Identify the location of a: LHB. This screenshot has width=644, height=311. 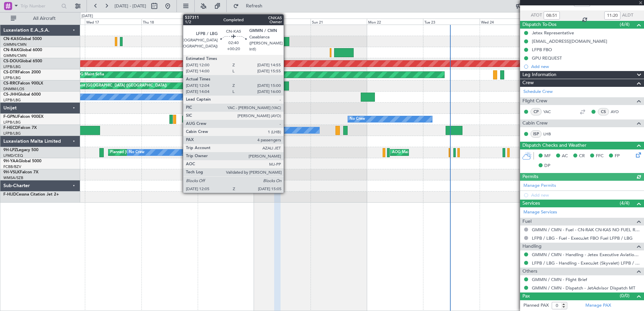
(551, 134).